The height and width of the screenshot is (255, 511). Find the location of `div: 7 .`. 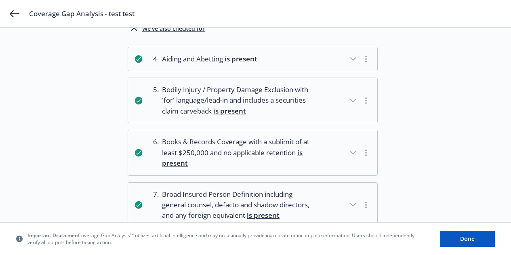

div: 7 . is located at coordinates (154, 205).